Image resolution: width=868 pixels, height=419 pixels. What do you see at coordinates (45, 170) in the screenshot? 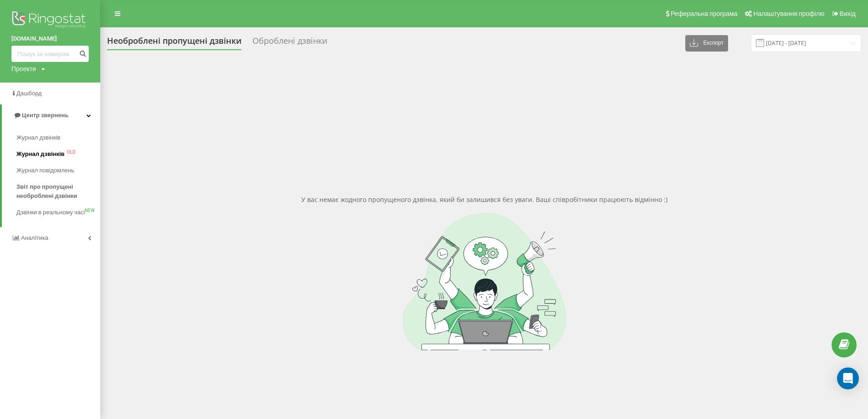
I see `span: Журнал повідомлень` at bounding box center [45, 170].